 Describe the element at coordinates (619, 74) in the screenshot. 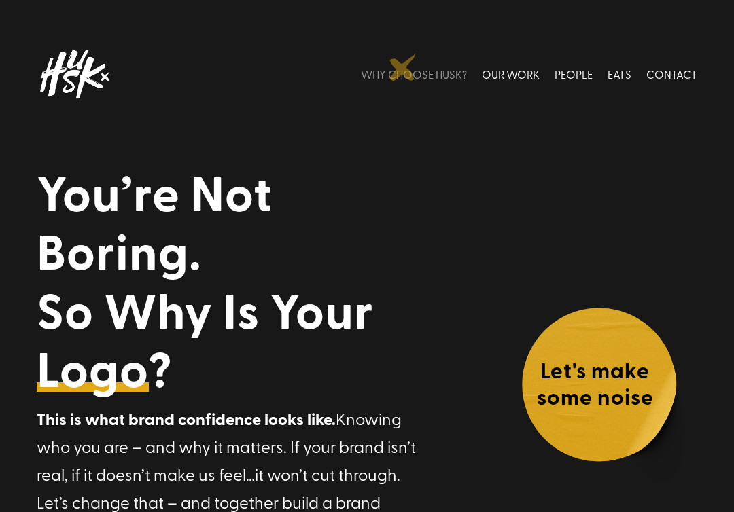

I see `a: EATS` at that location.